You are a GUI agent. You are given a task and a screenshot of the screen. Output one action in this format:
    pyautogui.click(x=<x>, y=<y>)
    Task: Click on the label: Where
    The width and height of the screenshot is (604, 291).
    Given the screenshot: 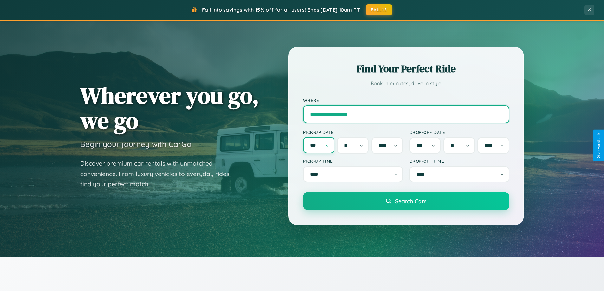 What is the action you would take?
    pyautogui.click(x=406, y=100)
    